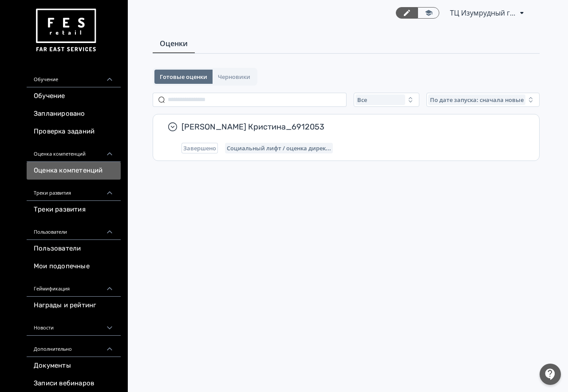 This screenshot has height=392, width=568. Describe the element at coordinates (74, 151) in the screenshot. I see `div: Оценка компетенций` at that location.